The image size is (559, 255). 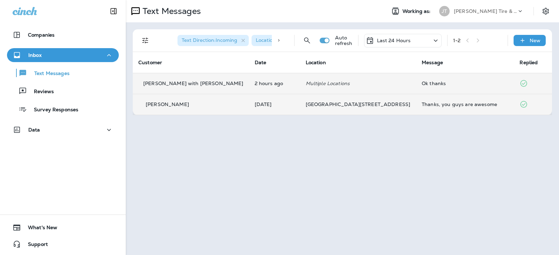 I want to click on div: Ok thanks, so click(x=465, y=83).